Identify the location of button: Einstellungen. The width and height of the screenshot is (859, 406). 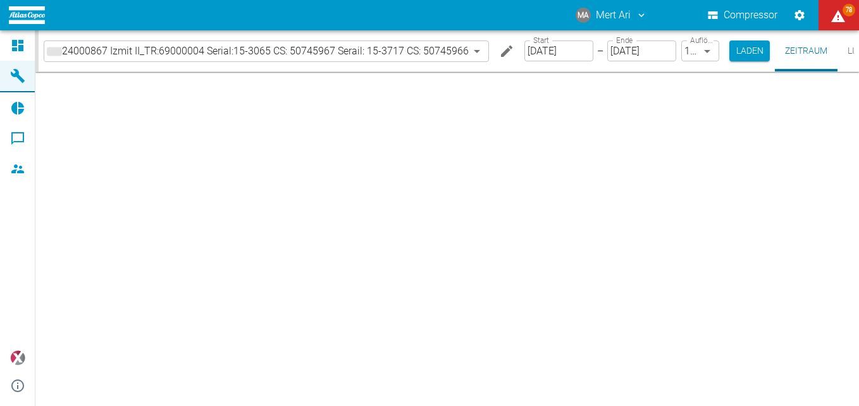
(799, 15).